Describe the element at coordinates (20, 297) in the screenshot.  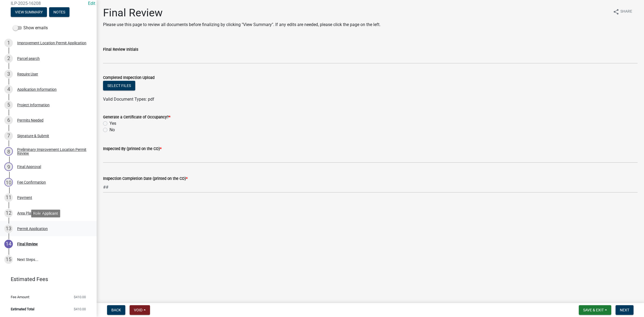
I see `span: Fee Amount:` at that location.